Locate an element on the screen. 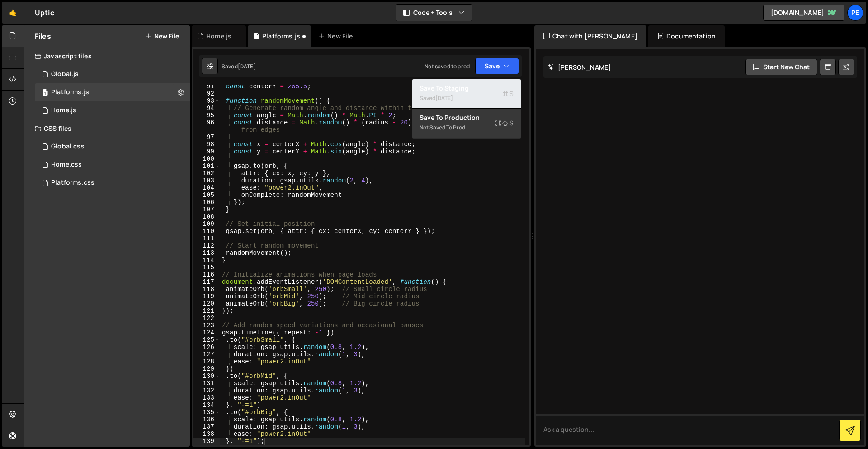 The width and height of the screenshot is (868, 449). div: 99 is located at coordinates (207, 151).